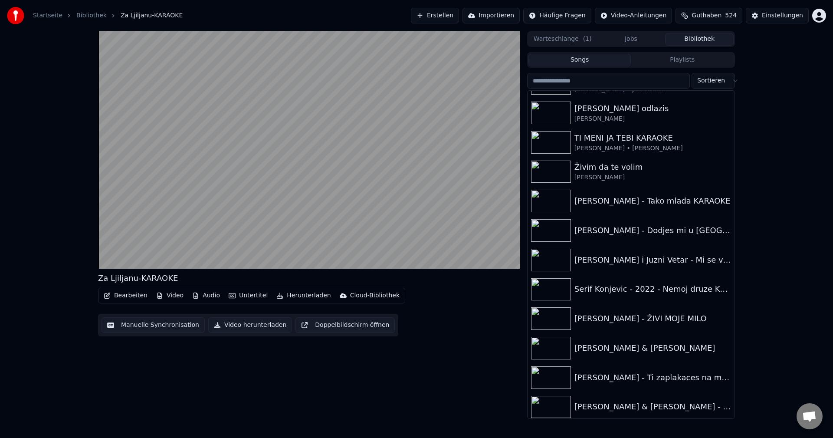 The image size is (833, 438). Describe the element at coordinates (700, 39) in the screenshot. I see `button: Bibliothek` at that location.